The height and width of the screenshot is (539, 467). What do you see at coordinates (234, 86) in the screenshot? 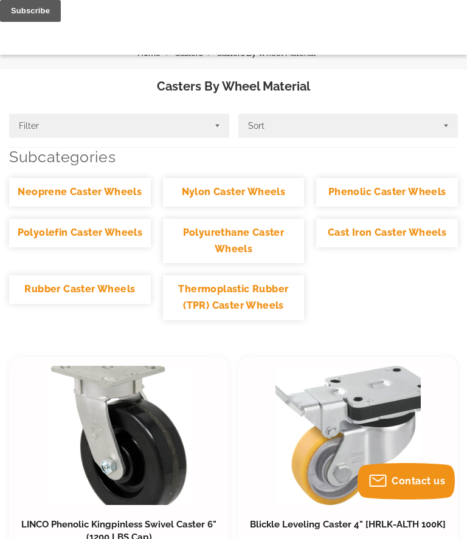
I see `h1: Casters By Wheel Material` at bounding box center [234, 86].